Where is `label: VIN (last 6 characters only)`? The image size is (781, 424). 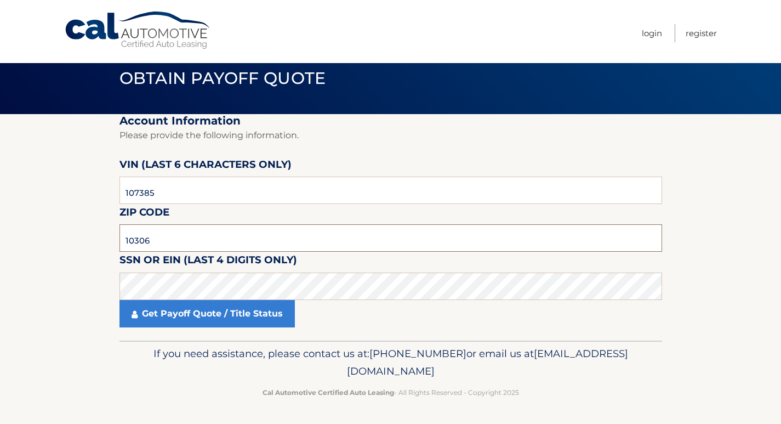 label: VIN (last 6 characters only) is located at coordinates (205, 166).